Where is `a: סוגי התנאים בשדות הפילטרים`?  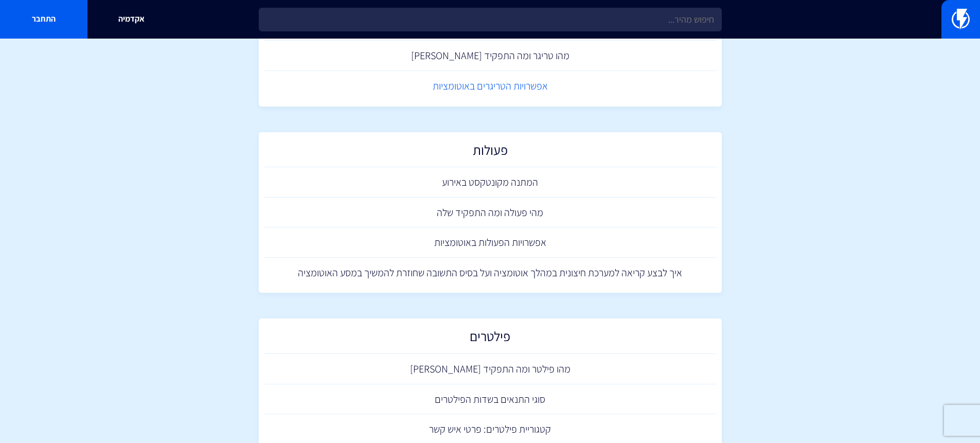 a: סוגי התנאים בשדות הפילטרים is located at coordinates (490, 399).